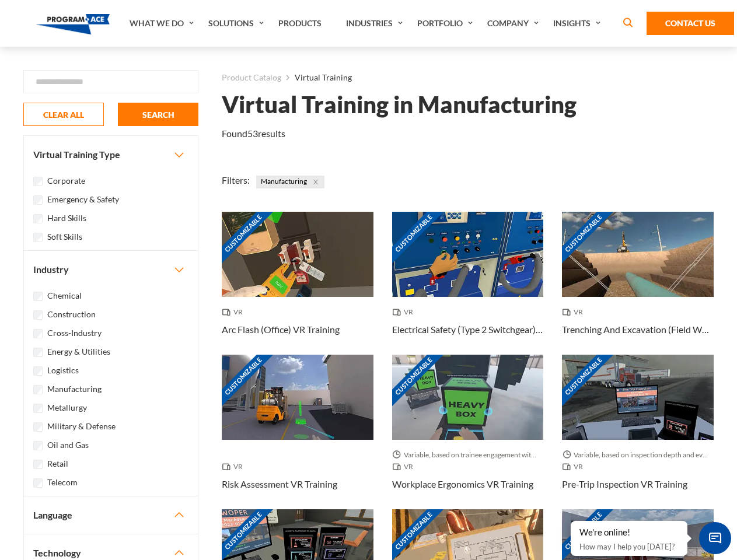 The image size is (737, 560). I want to click on label: Cross-Industry, so click(74, 333).